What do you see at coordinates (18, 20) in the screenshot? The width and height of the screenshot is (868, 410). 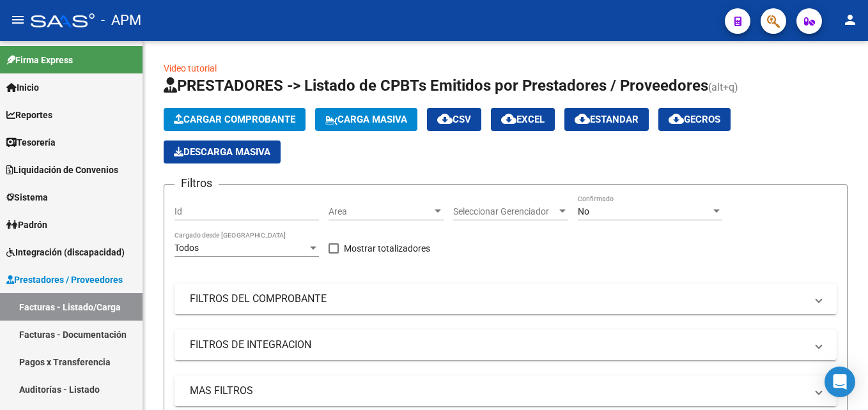 I see `mat-icon: menu` at bounding box center [18, 20].